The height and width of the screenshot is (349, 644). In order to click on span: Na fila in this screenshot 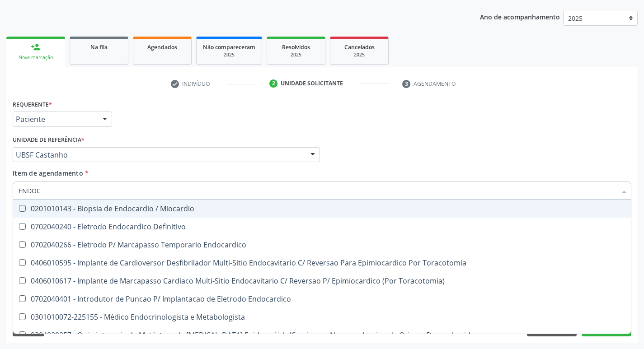, I will do `click(99, 47)`.